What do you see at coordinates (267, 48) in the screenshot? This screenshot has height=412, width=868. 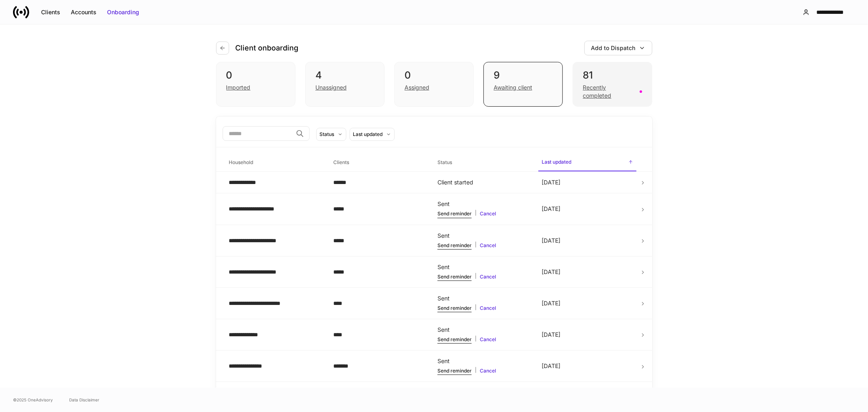 I see `h4: Client onboarding` at bounding box center [267, 48].